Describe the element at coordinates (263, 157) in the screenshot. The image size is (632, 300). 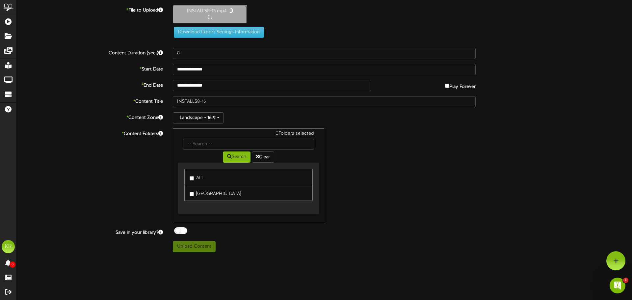
I see `button: Clear` at that location.